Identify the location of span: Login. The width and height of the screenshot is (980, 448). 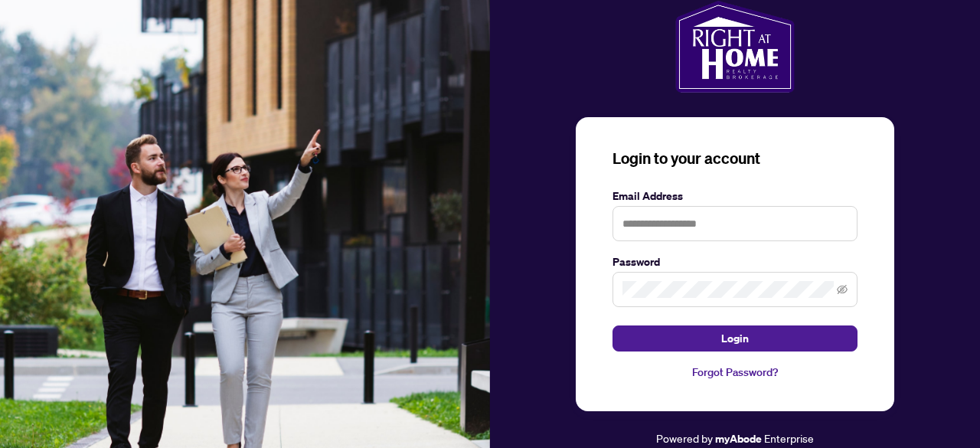
(735, 339).